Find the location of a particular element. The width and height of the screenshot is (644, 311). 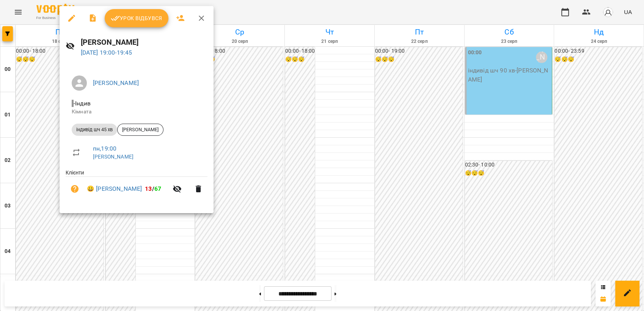

span: - Індив is located at coordinates (82, 103).